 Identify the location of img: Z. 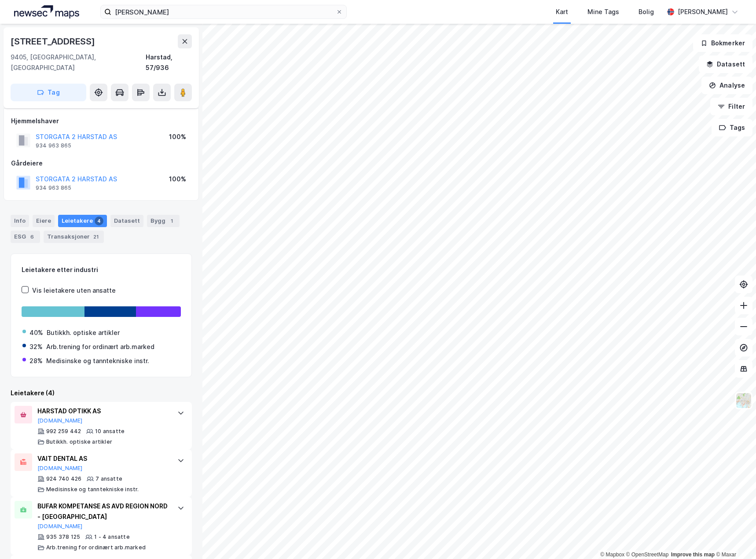
(743, 400).